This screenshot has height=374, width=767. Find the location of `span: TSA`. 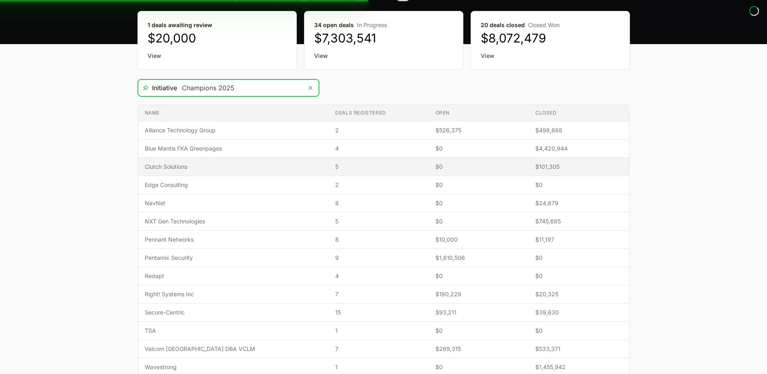

span: TSA is located at coordinates (234, 330).